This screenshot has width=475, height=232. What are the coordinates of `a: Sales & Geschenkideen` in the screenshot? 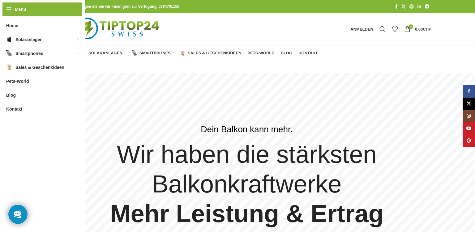 It's located at (210, 53).